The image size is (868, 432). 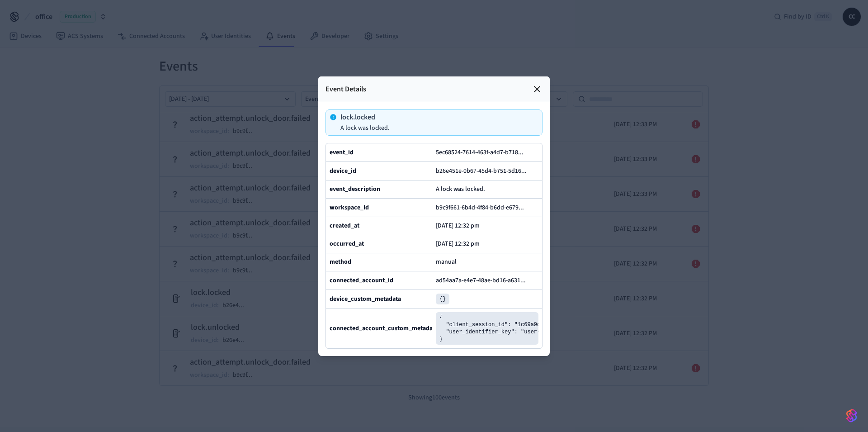 I want to click on p: A lock was locked., so click(x=365, y=128).